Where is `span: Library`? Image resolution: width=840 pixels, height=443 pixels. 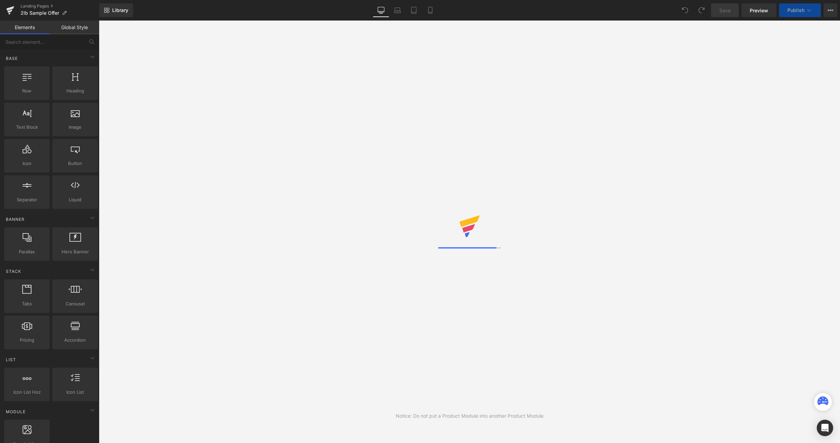
span: Library is located at coordinates (120, 10).